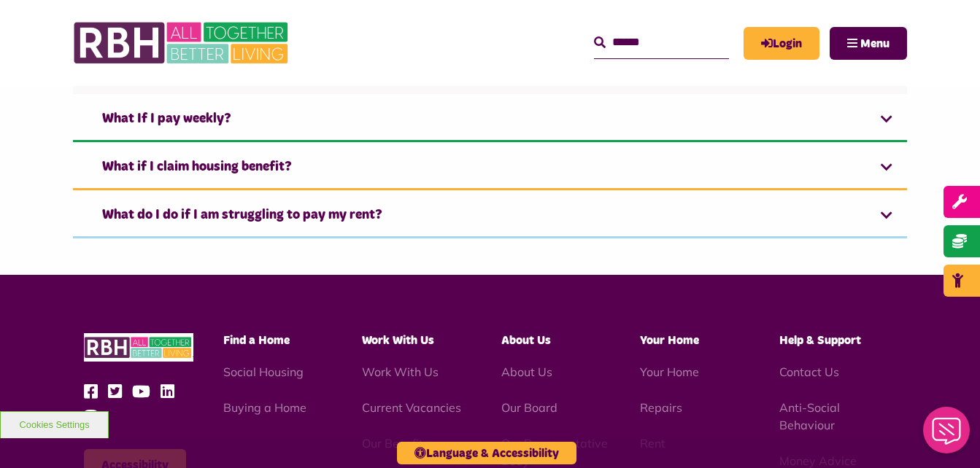 This screenshot has height=468, width=980. What do you see at coordinates (652, 443) in the screenshot?
I see `a: Rent` at bounding box center [652, 443].